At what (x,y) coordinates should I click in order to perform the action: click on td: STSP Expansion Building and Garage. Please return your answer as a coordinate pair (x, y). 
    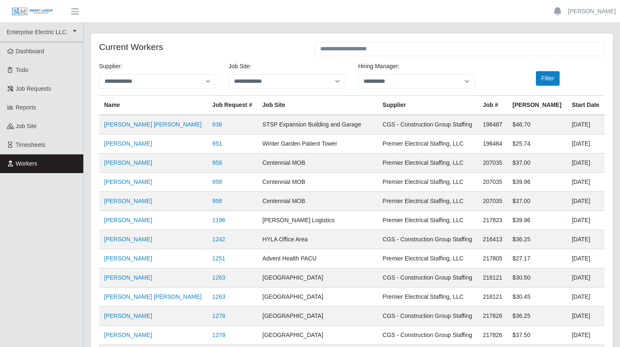
    Looking at the image, I should click on (317, 124).